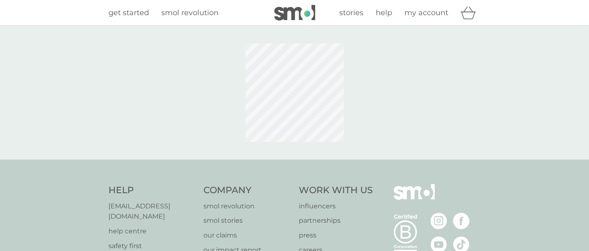  I want to click on a: press, so click(336, 235).